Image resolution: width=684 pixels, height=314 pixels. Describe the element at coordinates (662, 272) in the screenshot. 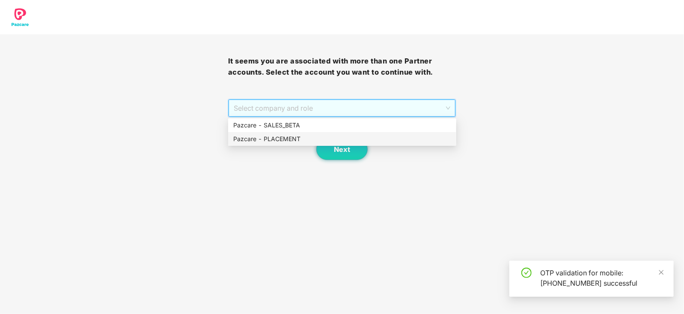

I see `span: close` at that location.